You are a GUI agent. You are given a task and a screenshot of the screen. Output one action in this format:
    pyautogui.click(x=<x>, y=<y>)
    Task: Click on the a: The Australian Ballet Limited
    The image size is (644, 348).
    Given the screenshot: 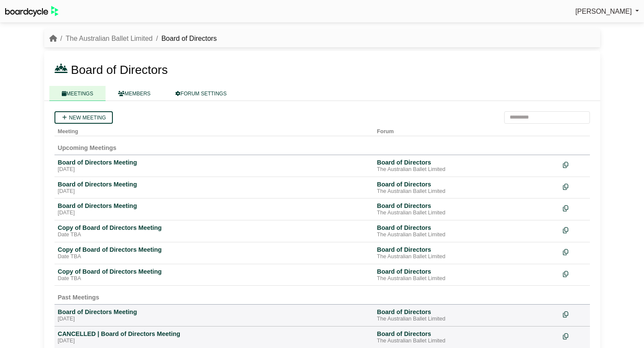 What is the action you would take?
    pyautogui.click(x=109, y=38)
    